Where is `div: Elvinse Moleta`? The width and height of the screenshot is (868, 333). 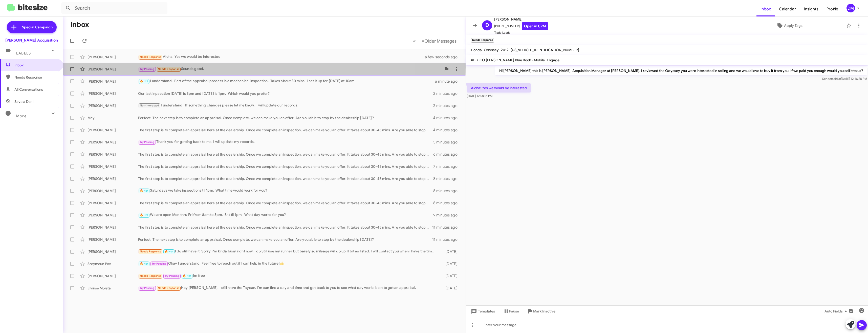
div: Elvinse Moleta is located at coordinates (113, 288).